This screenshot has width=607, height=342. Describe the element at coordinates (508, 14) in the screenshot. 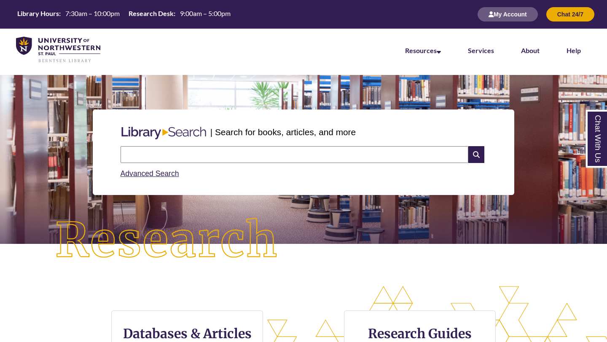

I see `a: My Account` at that location.